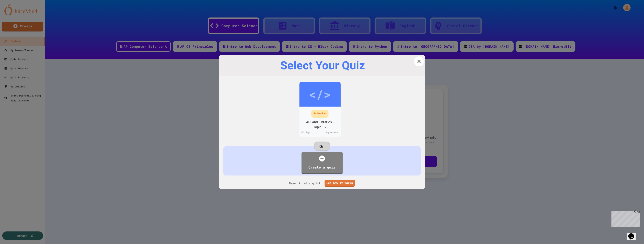 Image resolution: width=644 pixels, height=244 pixels. Describe the element at coordinates (305, 183) in the screenshot. I see `span: Never tried a quiz?` at that location.